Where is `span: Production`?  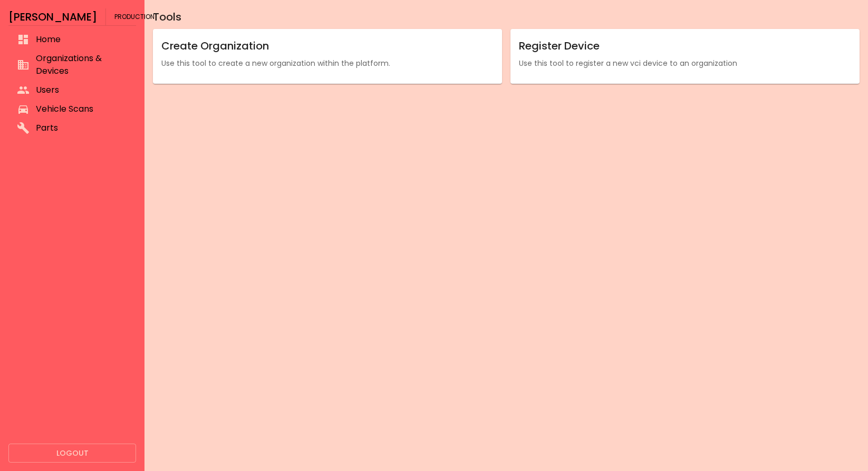
span: Production is located at coordinates (135, 17).